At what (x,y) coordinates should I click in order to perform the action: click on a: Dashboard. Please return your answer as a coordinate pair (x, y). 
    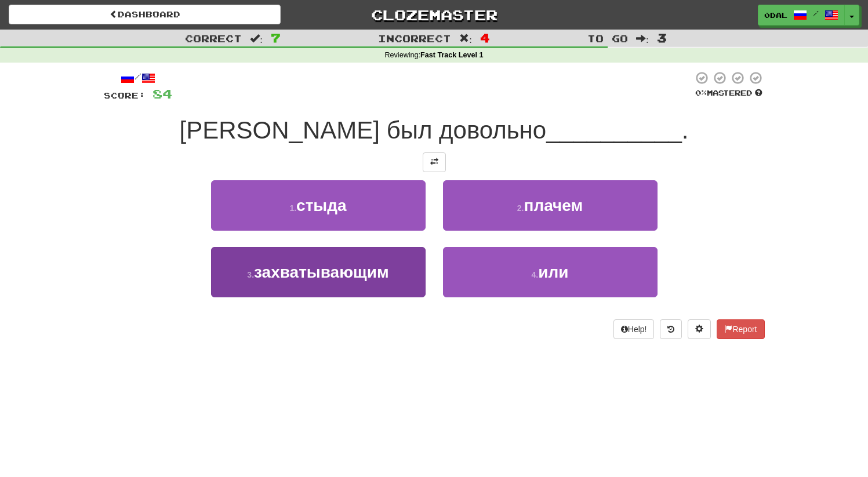
    Looking at the image, I should click on (145, 15).